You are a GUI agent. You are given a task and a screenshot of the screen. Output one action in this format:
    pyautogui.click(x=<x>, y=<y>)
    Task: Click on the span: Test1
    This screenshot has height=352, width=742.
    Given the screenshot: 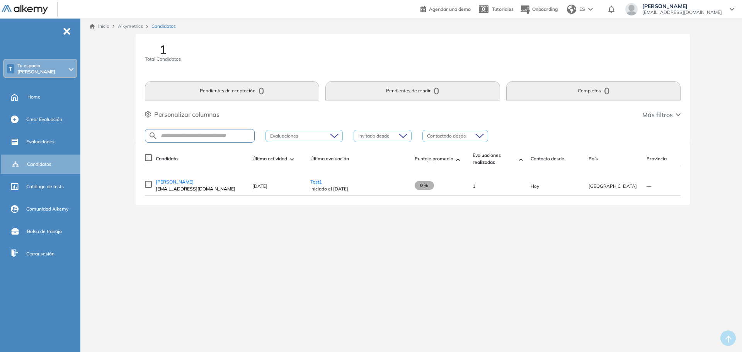 What is the action you would take?
    pyautogui.click(x=316, y=182)
    